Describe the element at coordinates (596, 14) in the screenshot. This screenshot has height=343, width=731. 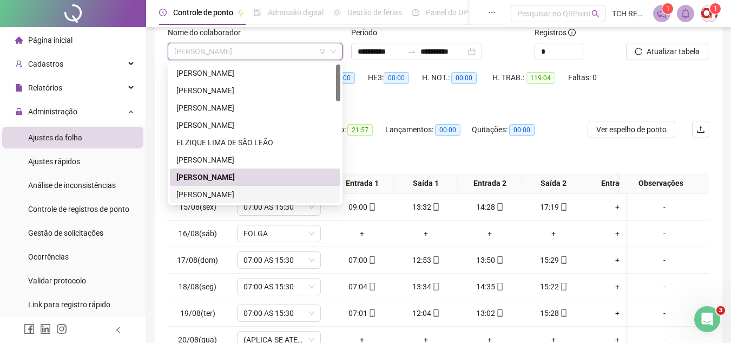
I see `span: search` at that location.